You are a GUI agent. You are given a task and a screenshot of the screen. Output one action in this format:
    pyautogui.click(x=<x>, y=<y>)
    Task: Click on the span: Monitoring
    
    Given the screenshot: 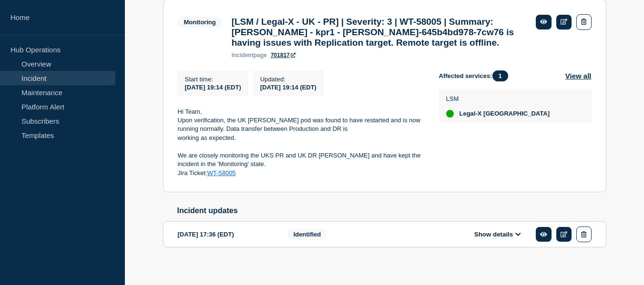 What is the action you would take?
    pyautogui.click(x=200, y=22)
    